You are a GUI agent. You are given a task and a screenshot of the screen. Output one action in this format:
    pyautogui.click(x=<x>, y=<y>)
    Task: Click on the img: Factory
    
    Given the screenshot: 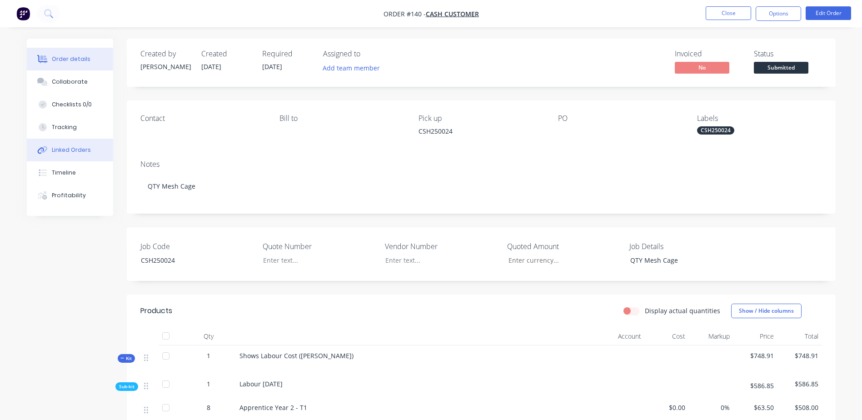 What is the action you would take?
    pyautogui.click(x=23, y=14)
    